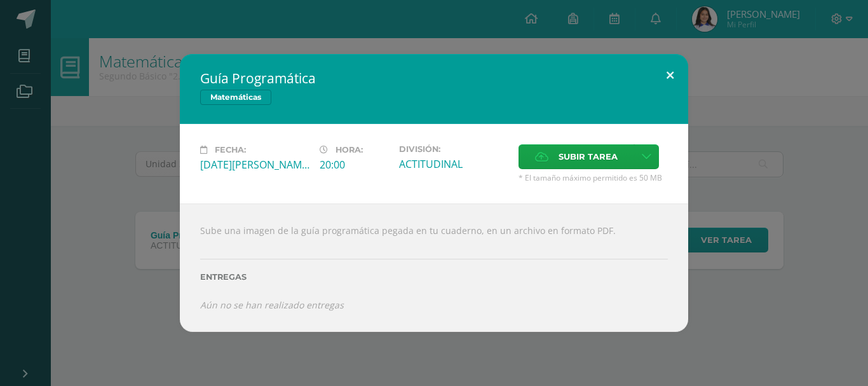 The width and height of the screenshot is (868, 386). I want to click on span: Subir tarea, so click(588, 156).